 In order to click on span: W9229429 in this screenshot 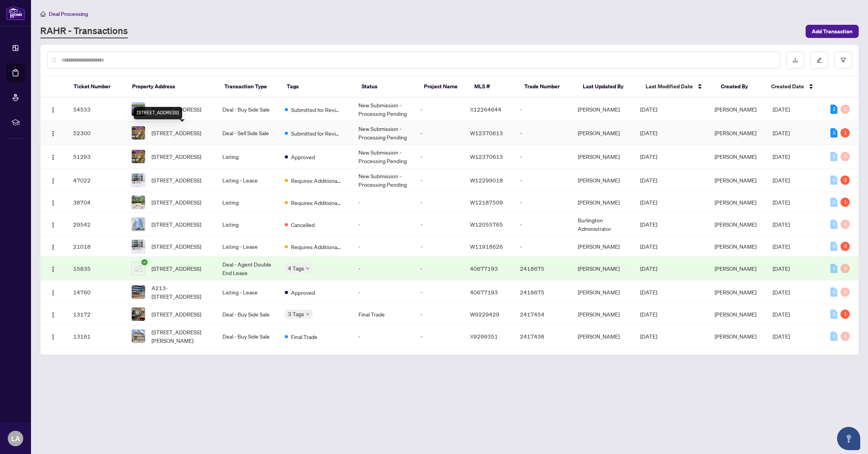, I will do `click(485, 314)`.